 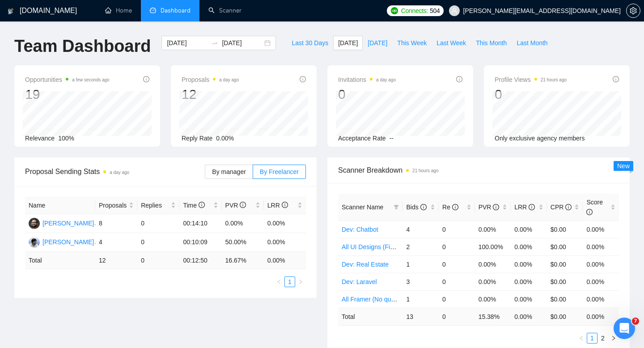 I want to click on img: logo, so click(x=11, y=11).